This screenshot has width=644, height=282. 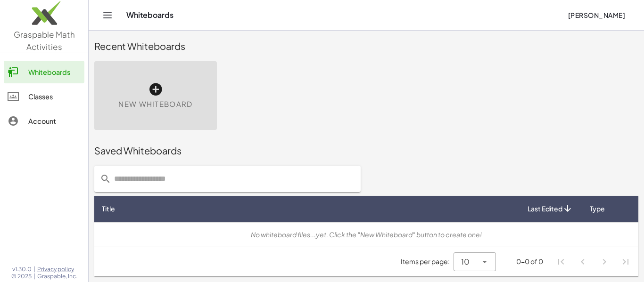 I want to click on div: Account, so click(x=54, y=121).